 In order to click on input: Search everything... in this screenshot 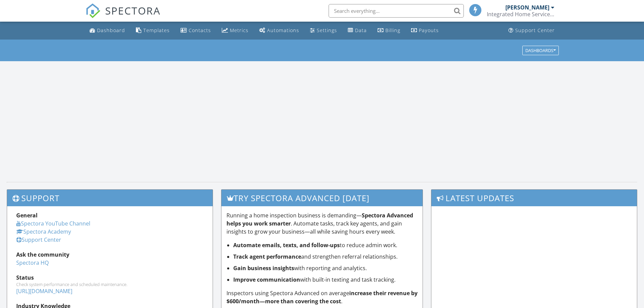, I will do `click(396, 11)`.